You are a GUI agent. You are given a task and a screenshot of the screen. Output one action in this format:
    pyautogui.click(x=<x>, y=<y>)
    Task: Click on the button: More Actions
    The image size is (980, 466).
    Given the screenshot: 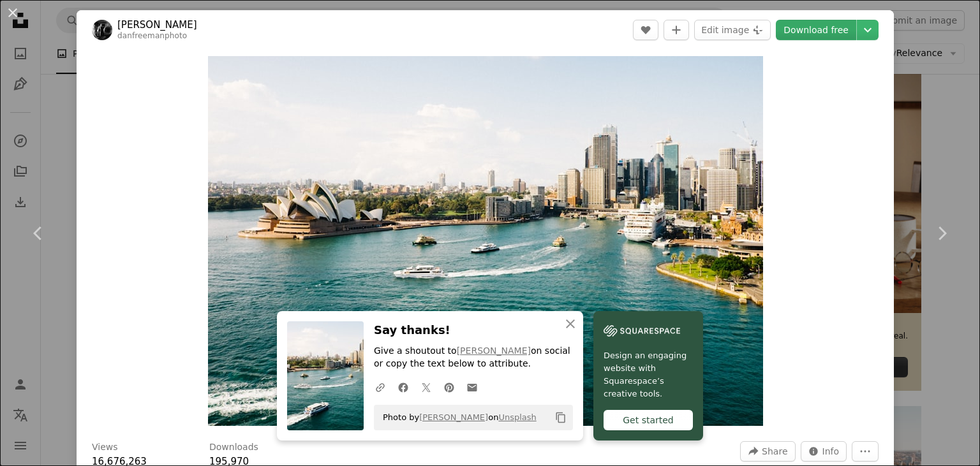 What is the action you would take?
    pyautogui.click(x=865, y=451)
    